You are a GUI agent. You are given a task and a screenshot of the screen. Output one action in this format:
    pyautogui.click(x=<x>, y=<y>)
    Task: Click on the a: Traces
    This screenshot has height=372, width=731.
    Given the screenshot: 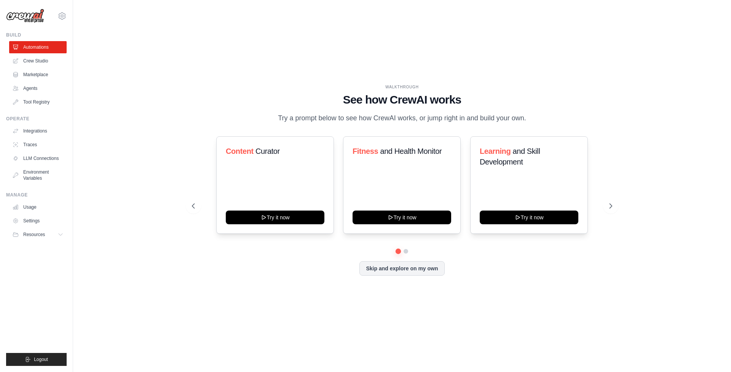 What is the action you would take?
    pyautogui.click(x=38, y=145)
    